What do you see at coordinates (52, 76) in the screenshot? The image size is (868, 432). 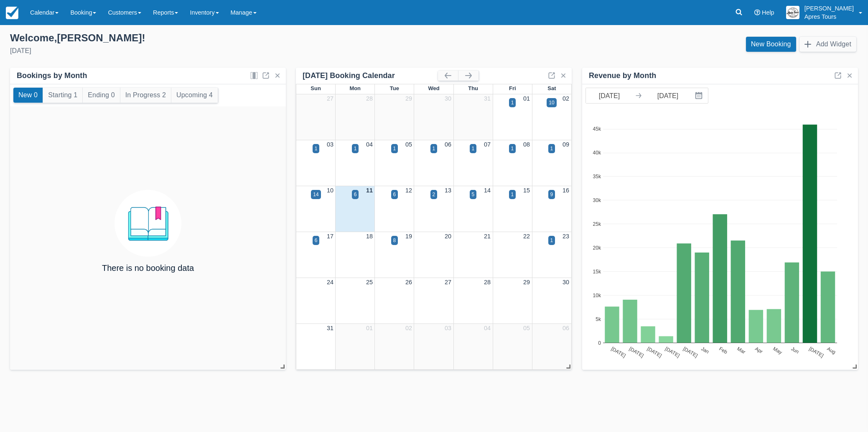 I see `div: Bookings by Month` at bounding box center [52, 76].